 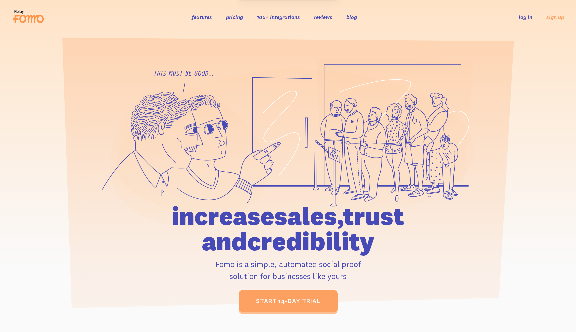 What do you see at coordinates (352, 17) in the screenshot?
I see `a: blog` at bounding box center [352, 17].